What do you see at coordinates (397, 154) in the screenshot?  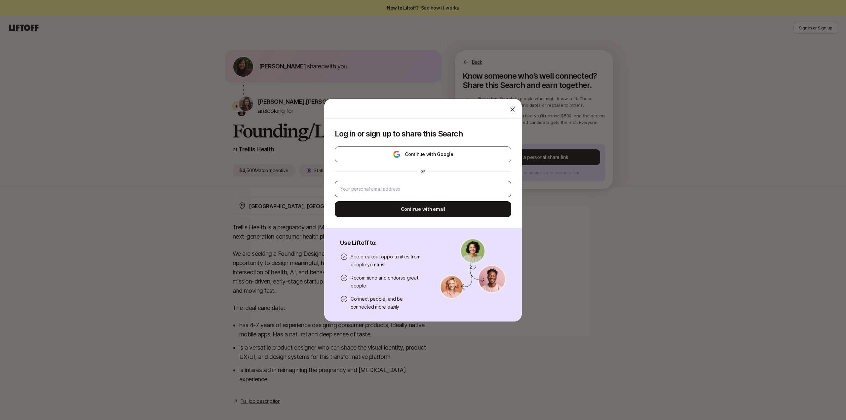 I see `img: google-logo` at bounding box center [397, 154].